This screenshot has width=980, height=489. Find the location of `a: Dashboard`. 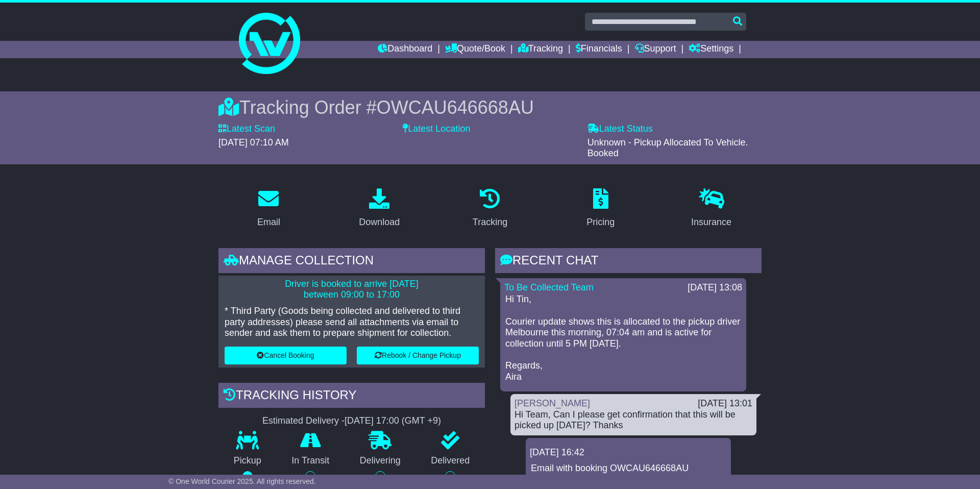

a: Dashboard is located at coordinates (405, 49).